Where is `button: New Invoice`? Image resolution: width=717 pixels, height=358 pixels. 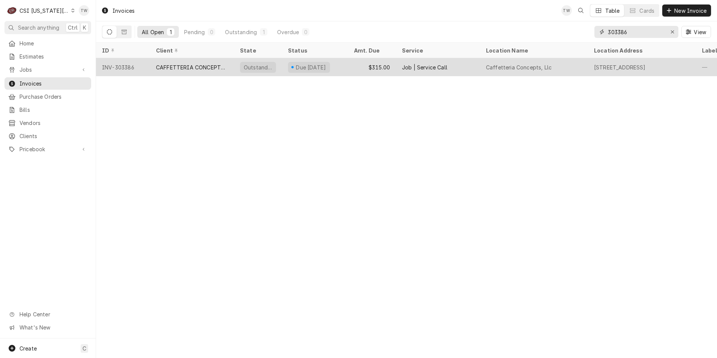
button: New Invoice is located at coordinates (687, 11).